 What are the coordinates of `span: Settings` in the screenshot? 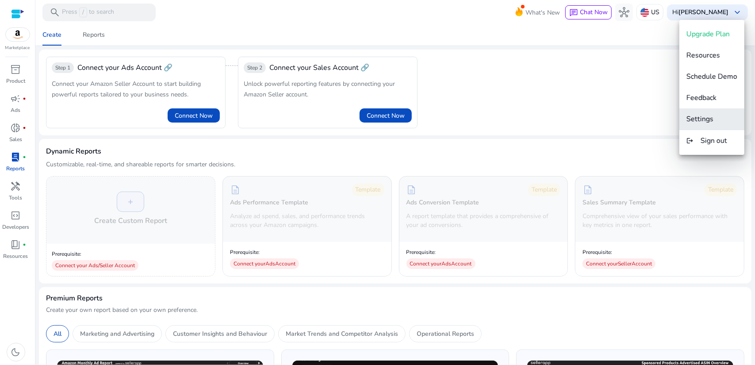 It's located at (700, 119).